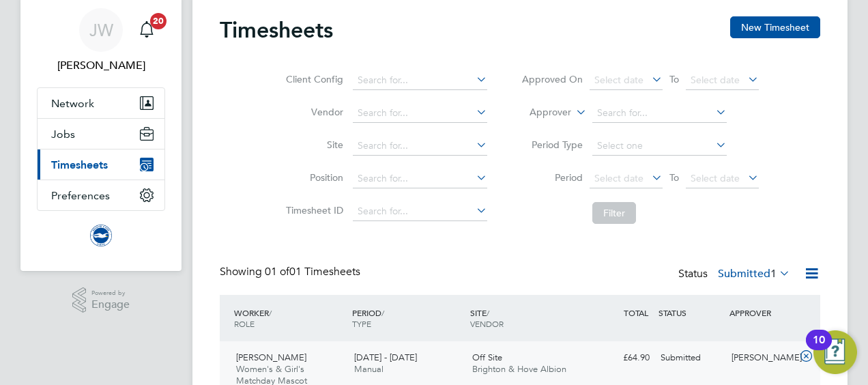 The height and width of the screenshot is (385, 868). What do you see at coordinates (111, 293) in the screenshot?
I see `span: Powered by` at bounding box center [111, 293].